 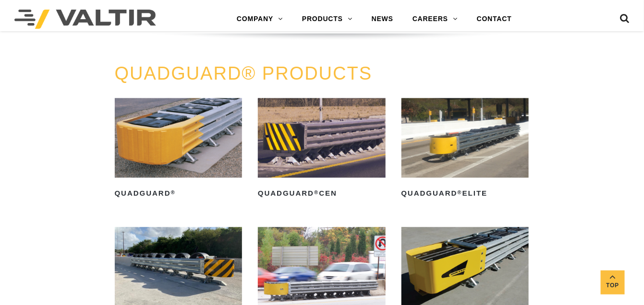 What do you see at coordinates (435, 19) in the screenshot?
I see `a: CAREERS` at bounding box center [435, 19].